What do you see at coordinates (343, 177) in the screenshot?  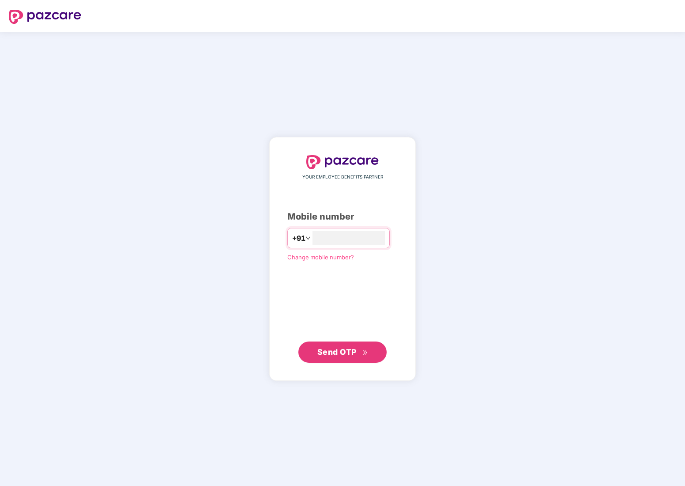 I see `span: YOUR EMPLOYEE BENEFITS PARTNER` at bounding box center [343, 177].